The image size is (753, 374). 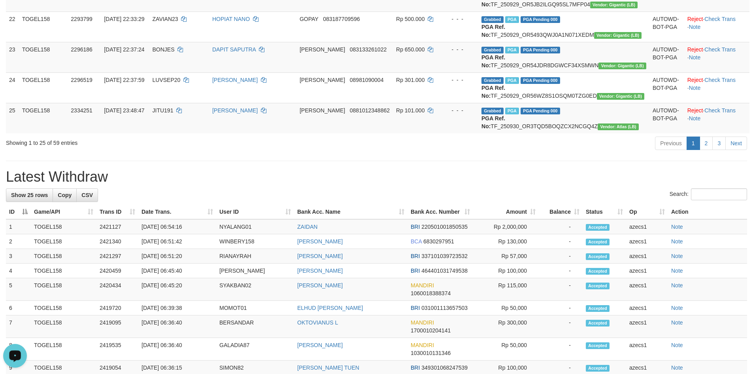 I want to click on td: AUTOWD-BOT-PGA, so click(x=667, y=118).